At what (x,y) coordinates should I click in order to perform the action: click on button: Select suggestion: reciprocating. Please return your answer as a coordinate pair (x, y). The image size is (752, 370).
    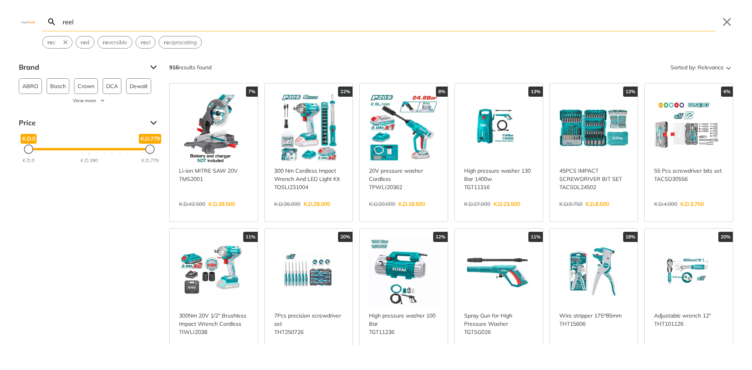
    Looking at the image, I should click on (180, 42).